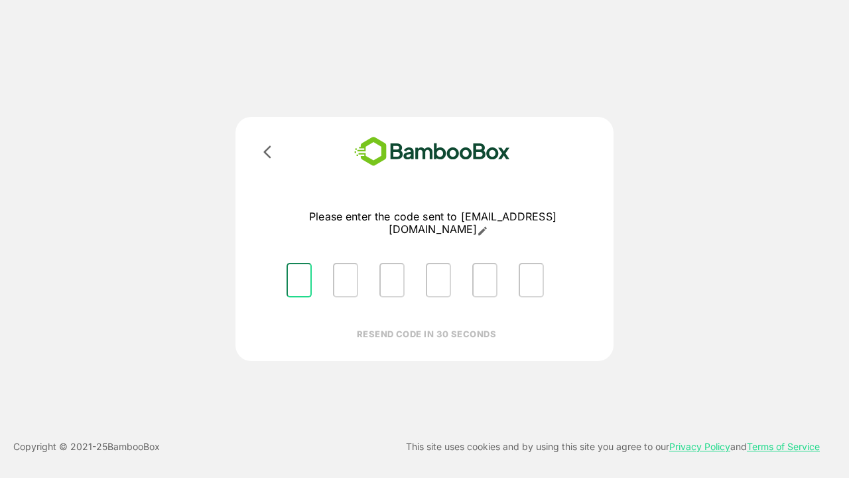 The width and height of the screenshot is (849, 478). I want to click on input: Please enter OTP character 2, so click(346, 280).